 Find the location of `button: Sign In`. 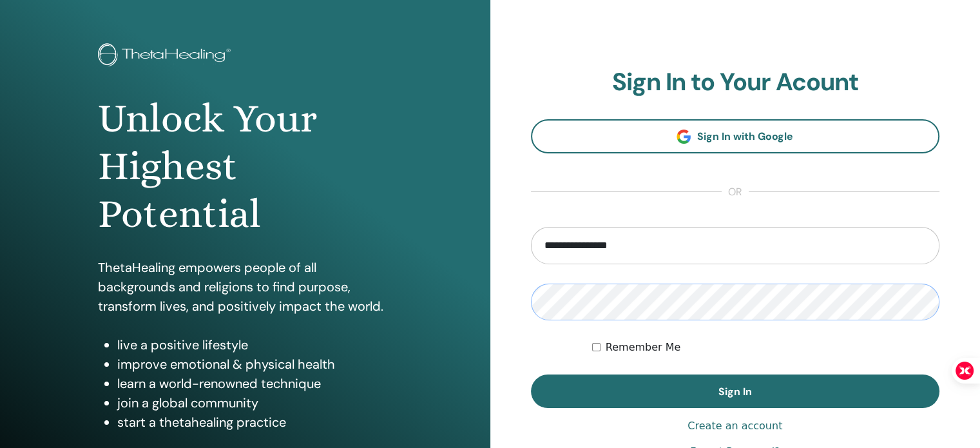

button: Sign In is located at coordinates (736, 391).